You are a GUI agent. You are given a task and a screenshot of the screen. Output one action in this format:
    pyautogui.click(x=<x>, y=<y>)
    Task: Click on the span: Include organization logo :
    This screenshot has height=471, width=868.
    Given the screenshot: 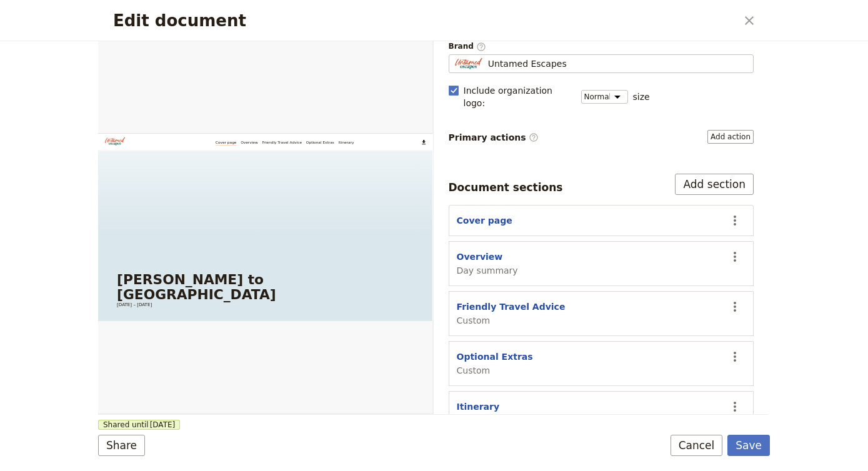 What is the action you would take?
    pyautogui.click(x=519, y=97)
    